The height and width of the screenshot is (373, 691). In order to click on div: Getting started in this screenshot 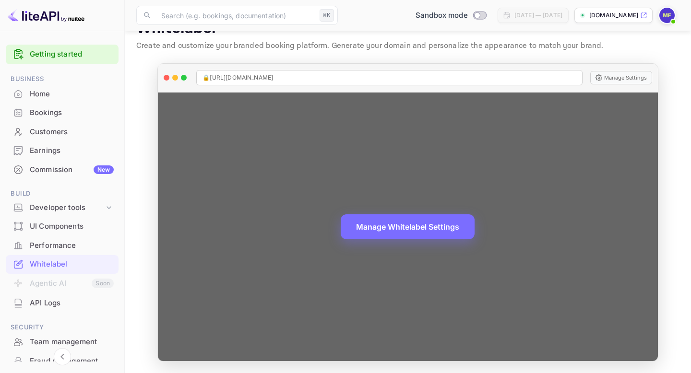, I will do `click(62, 54)`.